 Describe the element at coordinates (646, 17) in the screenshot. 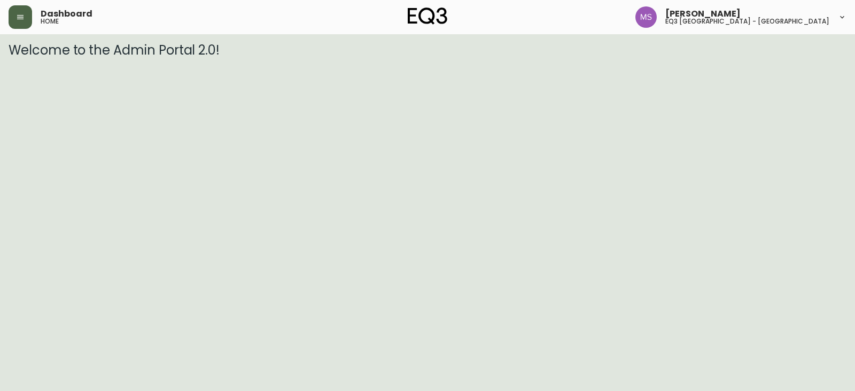

I see `img: 1b6e43211f6f3cc0b0729c9049b8e7af` at that location.